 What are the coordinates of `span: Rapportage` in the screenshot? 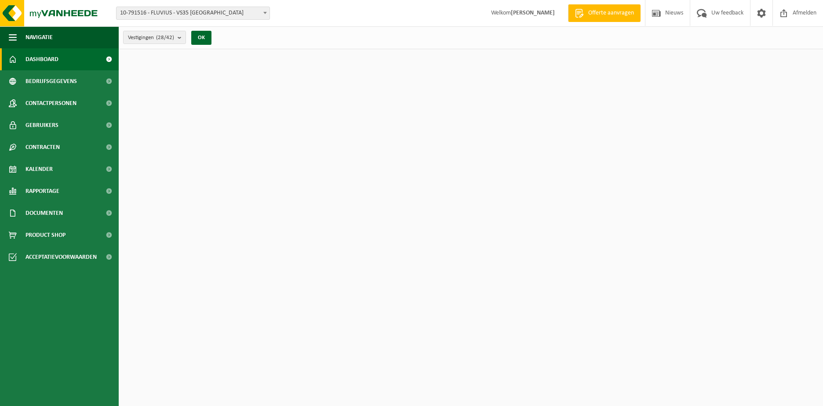 It's located at (42, 191).